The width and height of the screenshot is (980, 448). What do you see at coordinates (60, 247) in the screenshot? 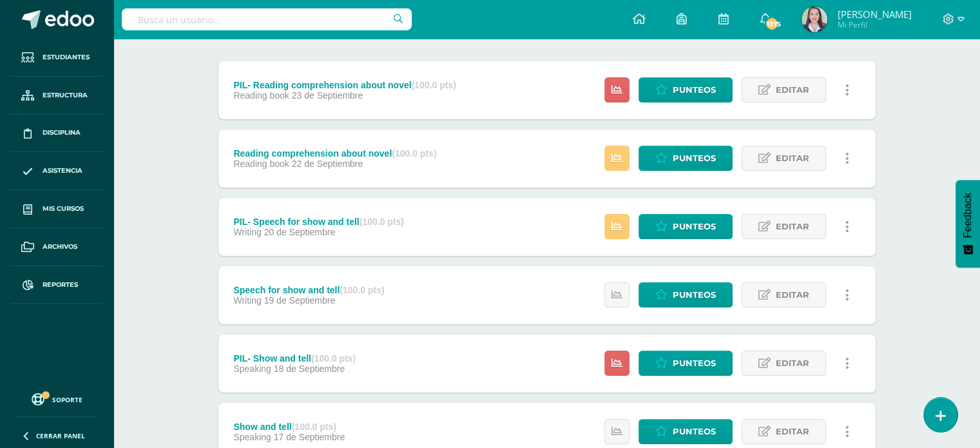
I see `span: Archivos` at bounding box center [60, 247].